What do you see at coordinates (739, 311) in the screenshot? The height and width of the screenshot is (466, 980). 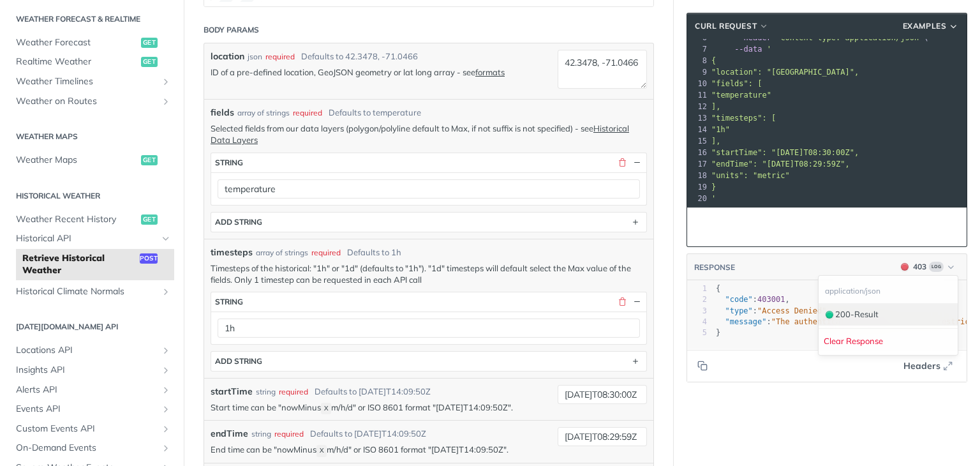 I see `span: "type"` at bounding box center [739, 311].